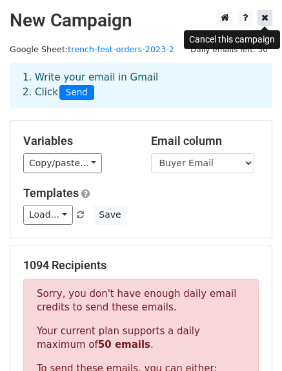 This screenshot has height=371, width=282. What do you see at coordinates (92, 49) in the screenshot?
I see `small: Google Sheet:` at bounding box center [92, 49].